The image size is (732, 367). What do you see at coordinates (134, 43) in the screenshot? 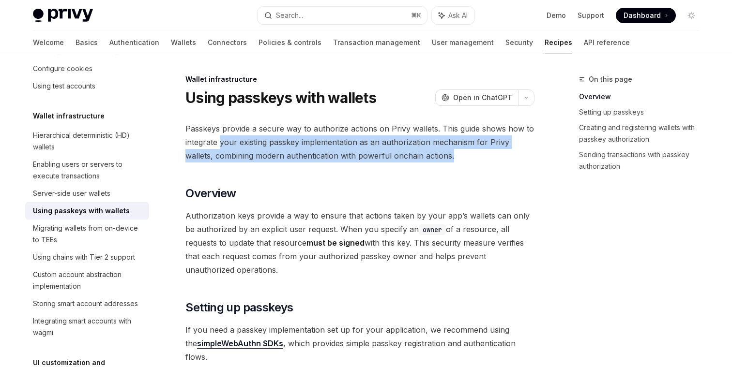
I see `a: Authentication` at bounding box center [134, 43].